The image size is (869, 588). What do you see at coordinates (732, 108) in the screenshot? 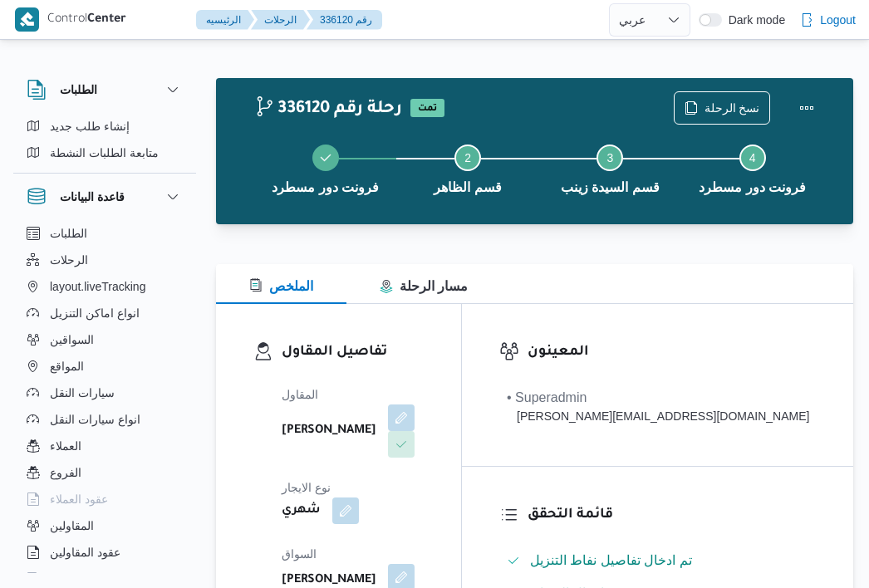
I see `span: نسخ الرحلة` at bounding box center [732, 108].